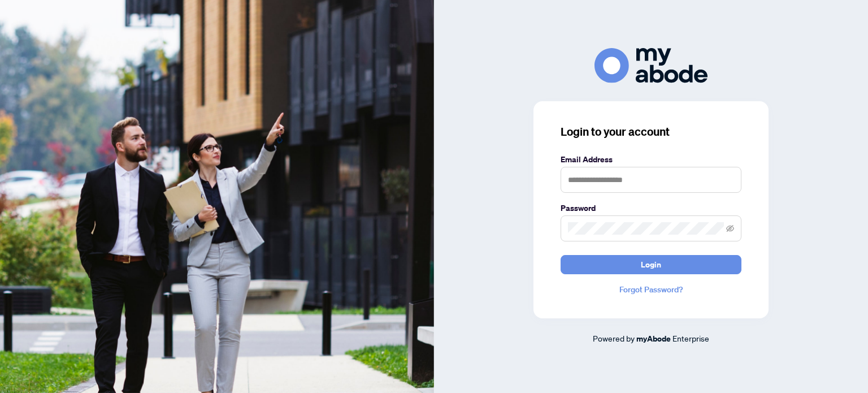  I want to click on h3: Login to your account, so click(651, 132).